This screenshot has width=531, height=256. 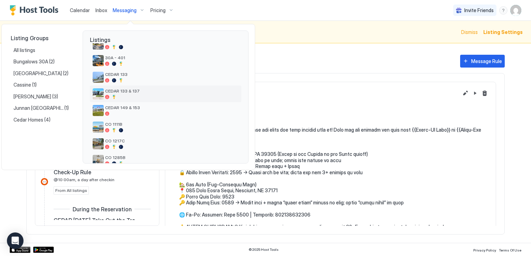 I want to click on span: Listing Groups, so click(x=41, y=38).